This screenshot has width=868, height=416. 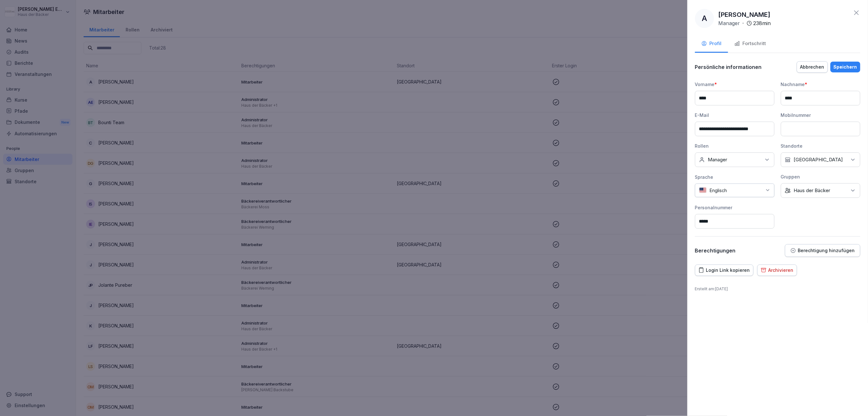 What do you see at coordinates (705, 19) in the screenshot?
I see `div: A` at bounding box center [705, 19].